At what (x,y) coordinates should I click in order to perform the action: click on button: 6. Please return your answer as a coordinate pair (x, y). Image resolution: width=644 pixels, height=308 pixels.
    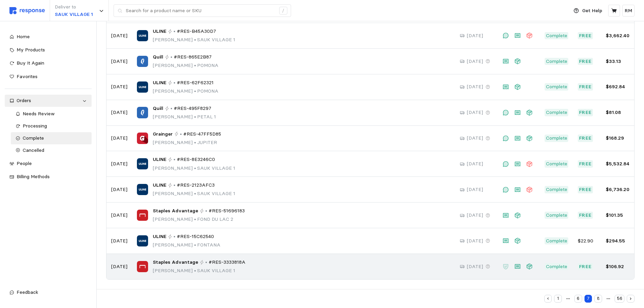
    Looking at the image, I should click on (578, 298).